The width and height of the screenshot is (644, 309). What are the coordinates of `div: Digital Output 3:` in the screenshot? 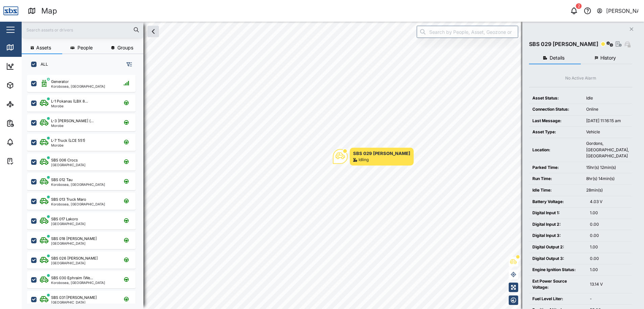 It's located at (558, 259).